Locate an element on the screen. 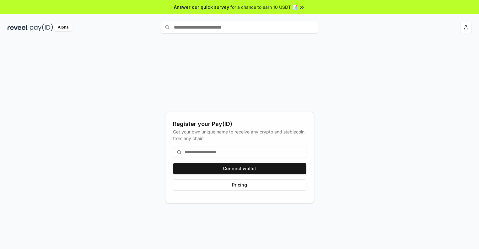 This screenshot has width=479, height=249. div: Alpha is located at coordinates (63, 27).